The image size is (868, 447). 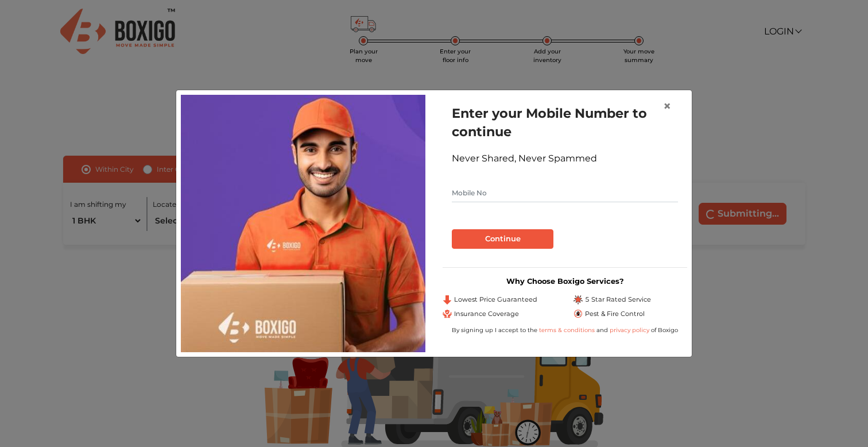 I want to click on div: By signing up I accept to the and of Boxigo, so click(x=565, y=330).